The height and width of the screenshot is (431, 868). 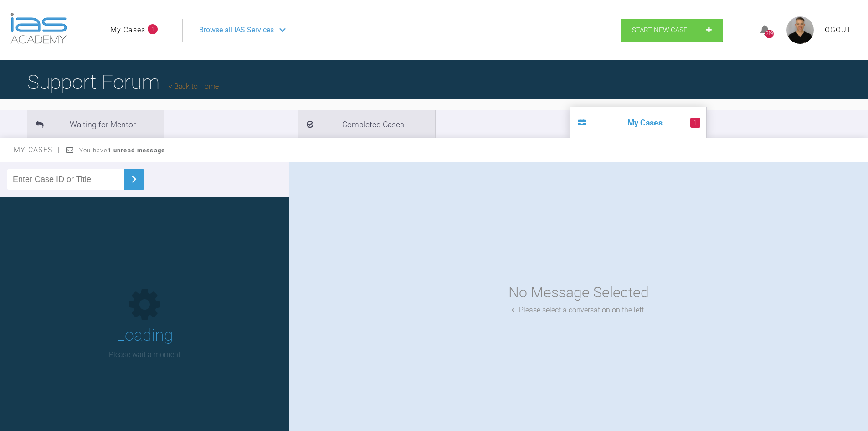 I want to click on div: No Message Selected, so click(x=579, y=292).